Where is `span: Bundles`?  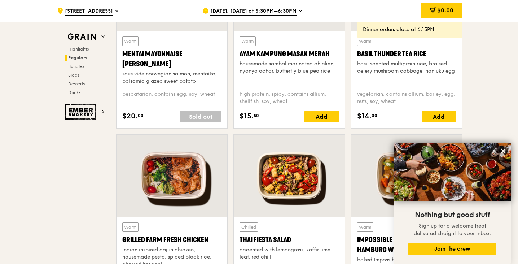
span: Bundles is located at coordinates (76, 66).